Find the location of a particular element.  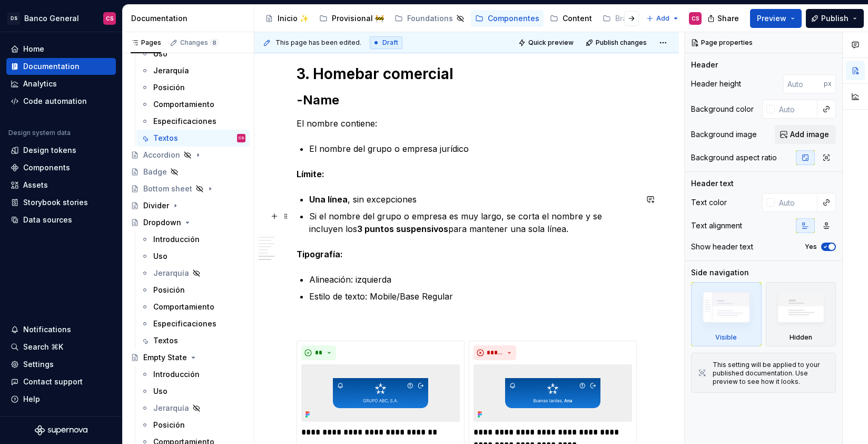

div: Background aspect ratio is located at coordinates (734, 157).